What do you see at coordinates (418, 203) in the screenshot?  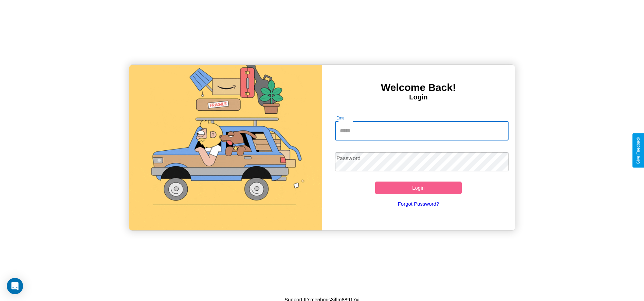 I see `a: Forgot Password?` at bounding box center [418, 203].